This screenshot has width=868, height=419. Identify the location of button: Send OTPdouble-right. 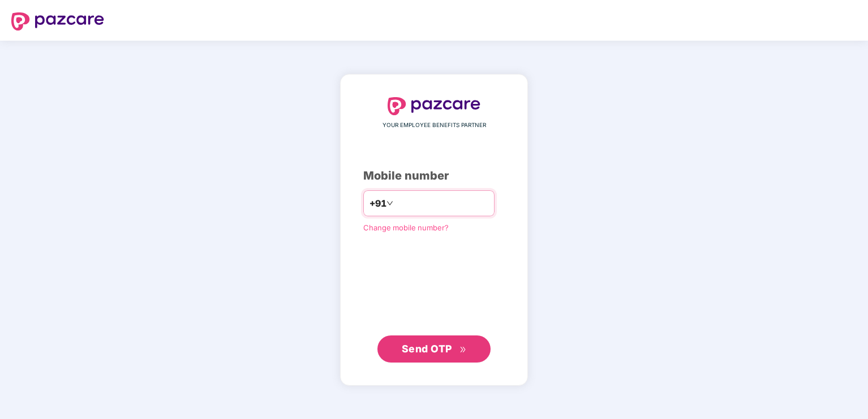
(434, 349).